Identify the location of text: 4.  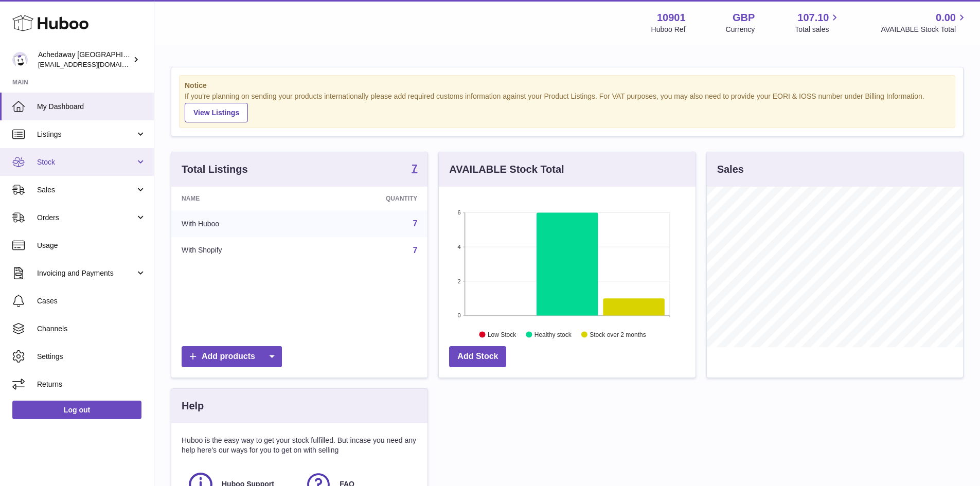
(459, 247).